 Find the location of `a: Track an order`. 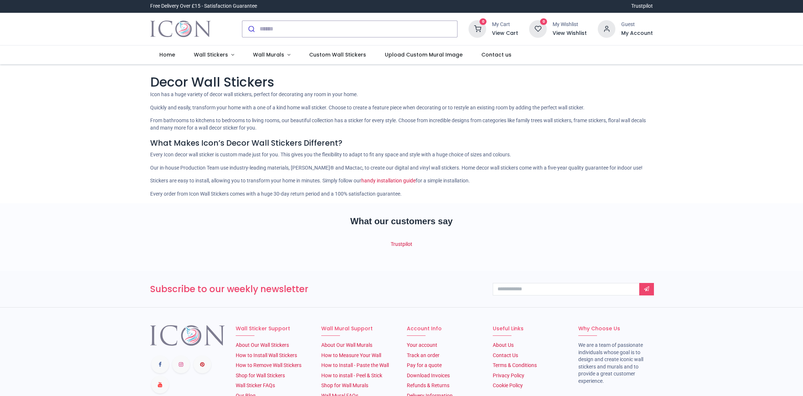

a: Track an order is located at coordinates (423, 356).